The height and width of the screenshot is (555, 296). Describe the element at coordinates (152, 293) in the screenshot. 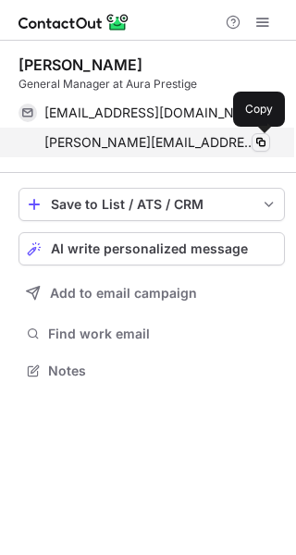

I see `button: Add to email campaign` at that location.